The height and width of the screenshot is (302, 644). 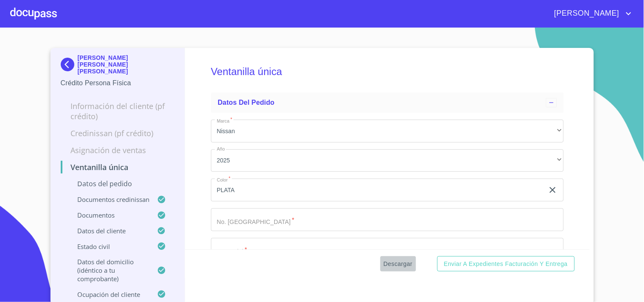 What do you see at coordinates (246, 102) in the screenshot?
I see `span: Datos del pedido` at bounding box center [246, 102].